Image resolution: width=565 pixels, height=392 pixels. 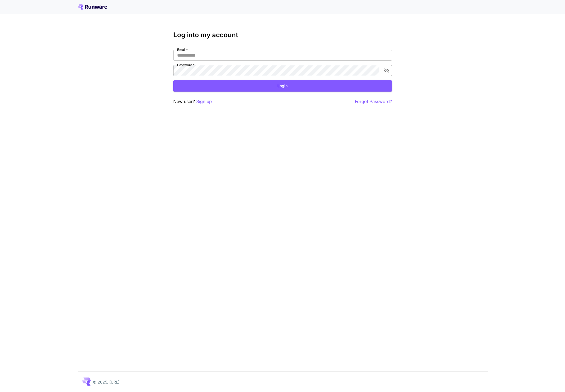 What do you see at coordinates (374, 102) in the screenshot?
I see `p: Forgot Password?` at bounding box center [374, 102].